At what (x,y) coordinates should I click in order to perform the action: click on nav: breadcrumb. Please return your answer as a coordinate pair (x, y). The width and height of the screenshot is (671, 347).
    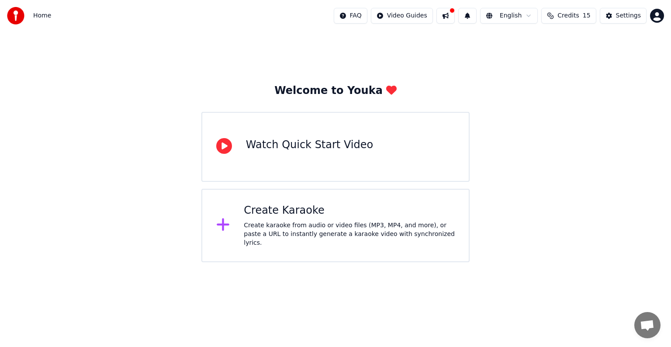
    Looking at the image, I should click on (42, 16).